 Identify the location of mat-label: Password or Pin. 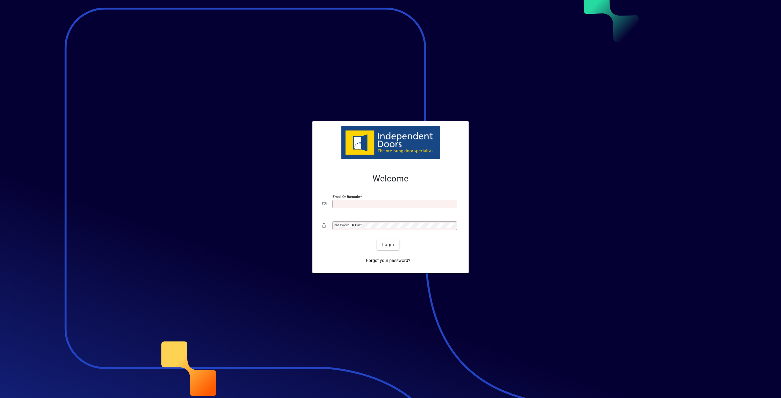
(347, 225).